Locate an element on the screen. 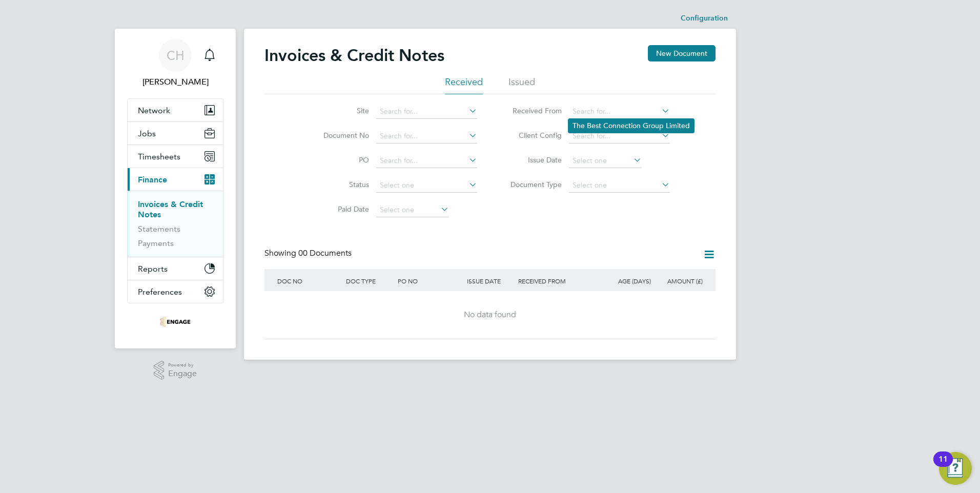 This screenshot has width=980, height=493. li: The Best Connection Group Limited is located at coordinates (631, 126).